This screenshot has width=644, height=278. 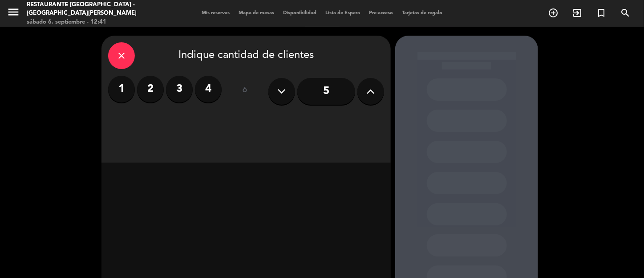 What do you see at coordinates (245, 91) in the screenshot?
I see `div: ó` at bounding box center [245, 91].